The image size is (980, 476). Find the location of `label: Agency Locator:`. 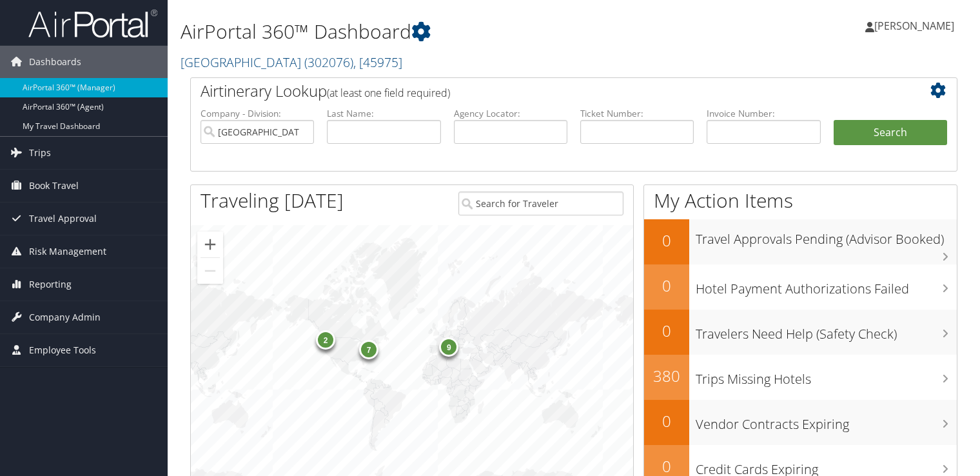

label: Agency Locator: is located at coordinates (510, 113).